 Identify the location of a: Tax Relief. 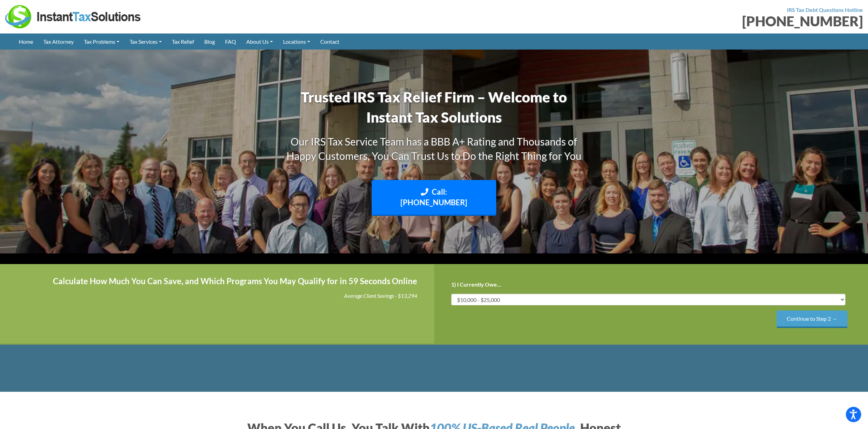
(183, 42).